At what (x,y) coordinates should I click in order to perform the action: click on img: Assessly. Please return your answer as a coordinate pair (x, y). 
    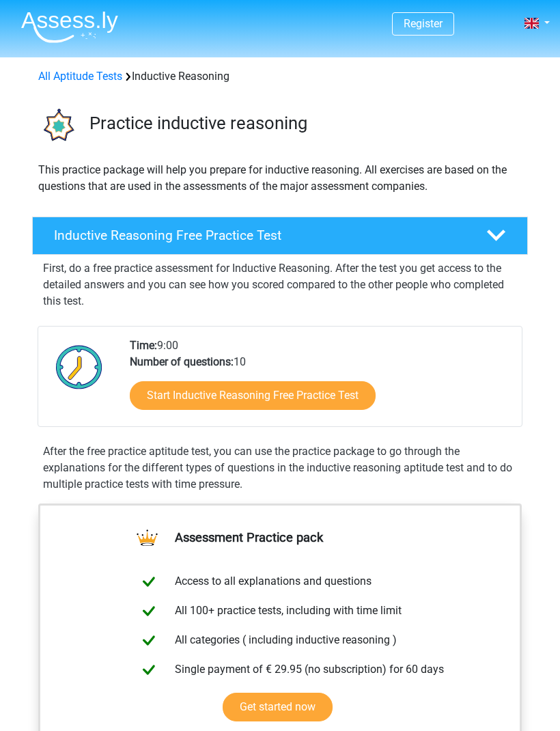
    Looking at the image, I should click on (70, 26).